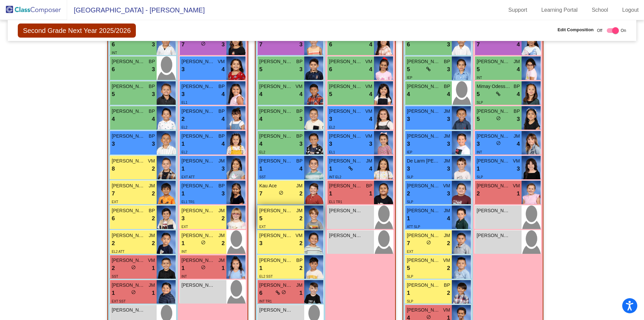 This screenshot has height=320, width=644. What do you see at coordinates (188, 202) in the screenshot?
I see `span: EL1 TR1` at bounding box center [188, 202].